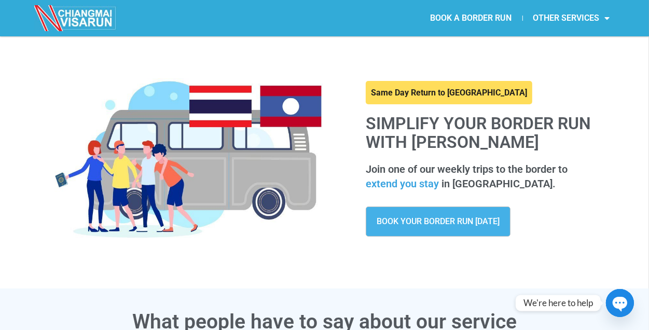 Image resolution: width=649 pixels, height=330 pixels. Describe the element at coordinates (471, 18) in the screenshot. I see `a: BOOK A BORDER RUN` at that location.